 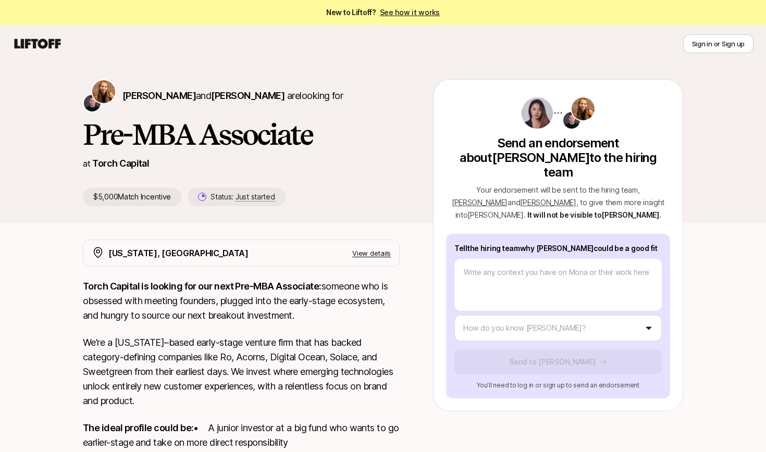 I want to click on p: You’ll need to log in or sign up to send an endorsement, so click(x=558, y=386).